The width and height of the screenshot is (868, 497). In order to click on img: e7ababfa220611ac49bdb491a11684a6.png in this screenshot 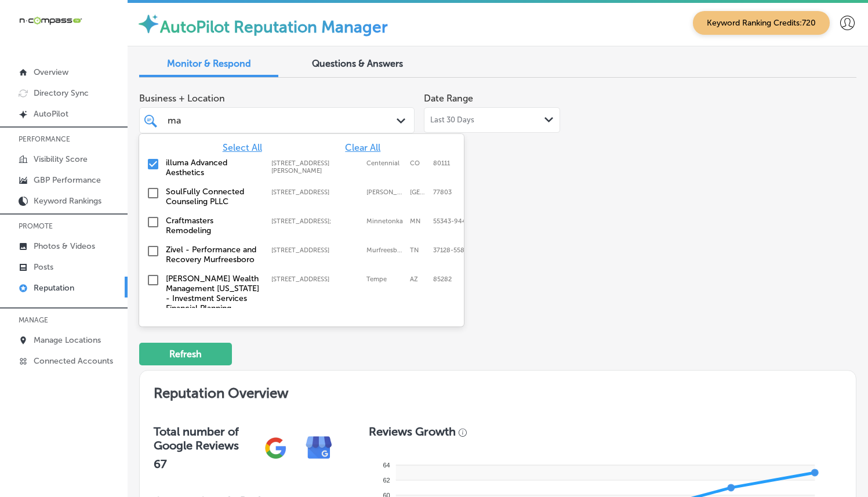, I will do `click(319, 447)`.